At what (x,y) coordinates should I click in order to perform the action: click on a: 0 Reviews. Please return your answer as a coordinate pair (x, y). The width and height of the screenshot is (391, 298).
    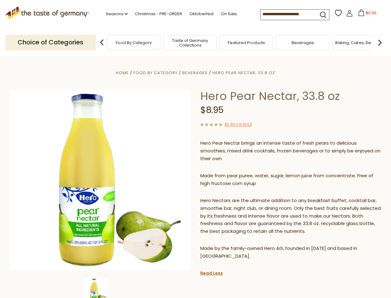
    Looking at the image, I should click on (238, 125).